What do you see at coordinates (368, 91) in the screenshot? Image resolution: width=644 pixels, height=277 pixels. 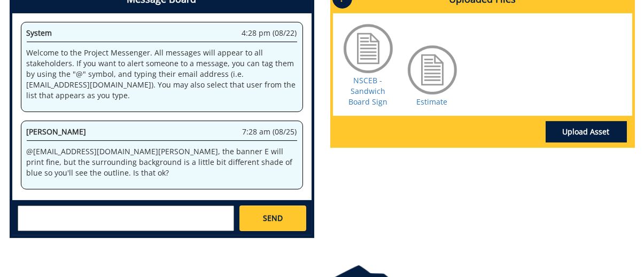 I see `a: NSCEB - Sandwich Board Sign` at bounding box center [368, 91].